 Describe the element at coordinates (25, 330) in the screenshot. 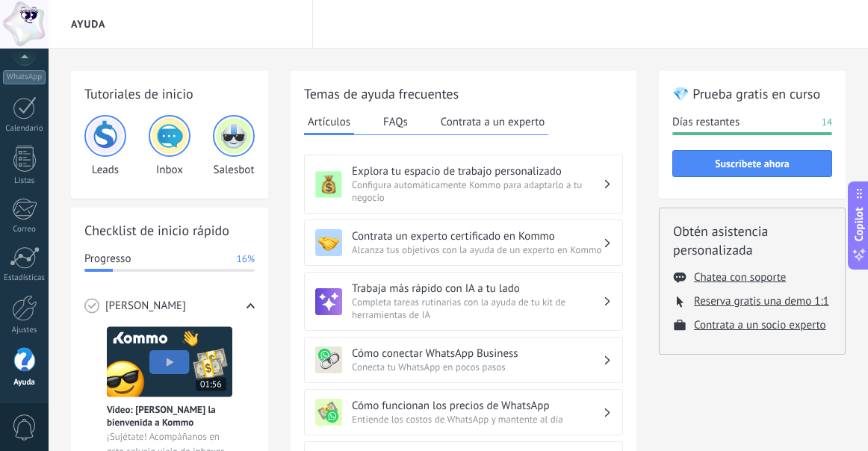

I see `div: Ajustes` at that location.